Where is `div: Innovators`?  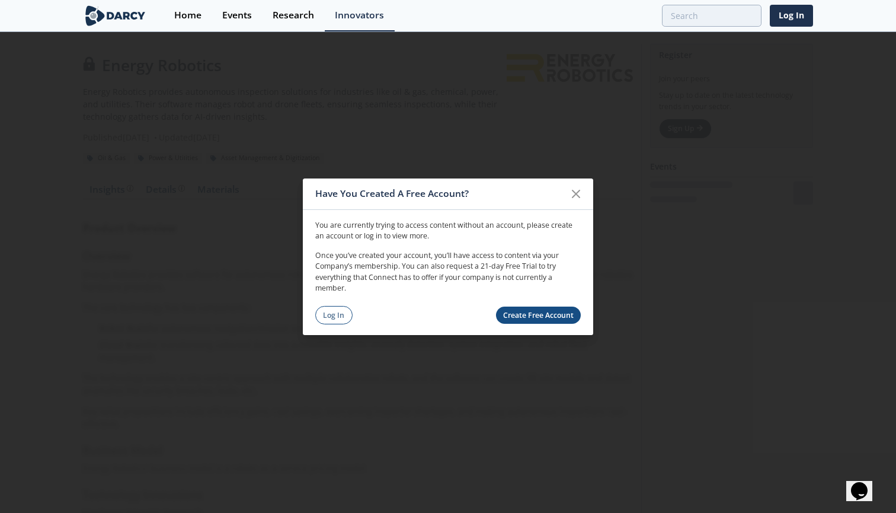
div: Innovators is located at coordinates (359, 15).